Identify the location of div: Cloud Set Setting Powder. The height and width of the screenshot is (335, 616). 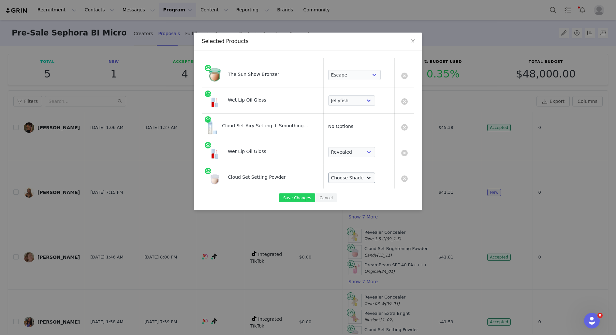
(269, 175).